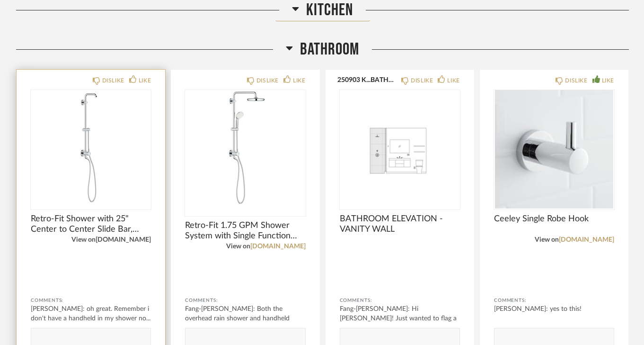 Image resolution: width=644 pixels, height=345 pixels. I want to click on button: 250903 K...BATHROOM.pdf, so click(367, 79).